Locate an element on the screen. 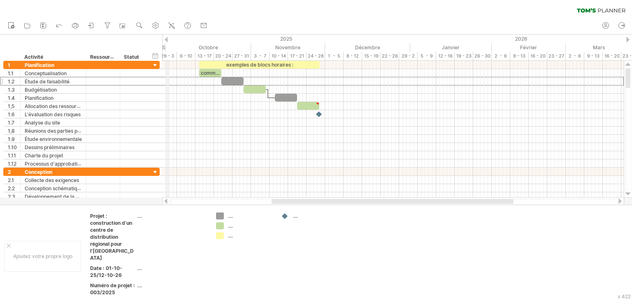 Image resolution: width=632 pixels, height=300 pixels. font: Collecte des exigences is located at coordinates (52, 180).